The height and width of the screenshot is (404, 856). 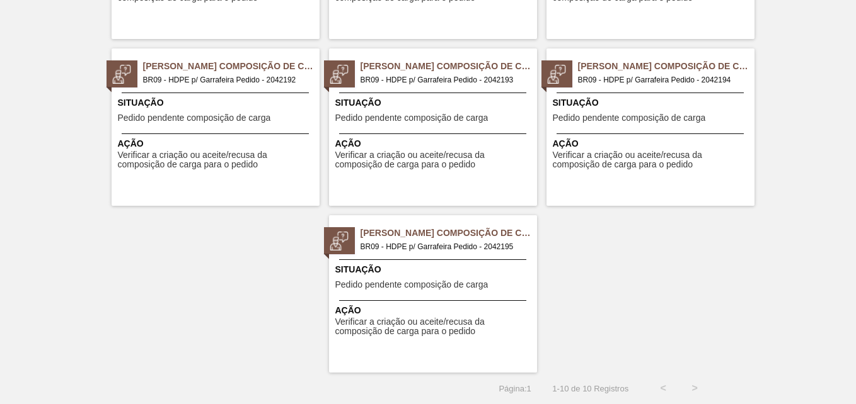 I want to click on span: Página : 1, so click(x=514, y=389).